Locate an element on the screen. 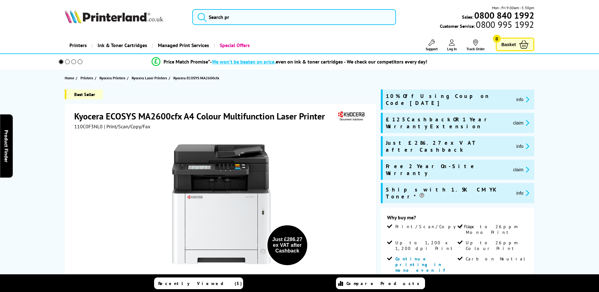  span: Recently Viewed (5) is located at coordinates (200, 283).